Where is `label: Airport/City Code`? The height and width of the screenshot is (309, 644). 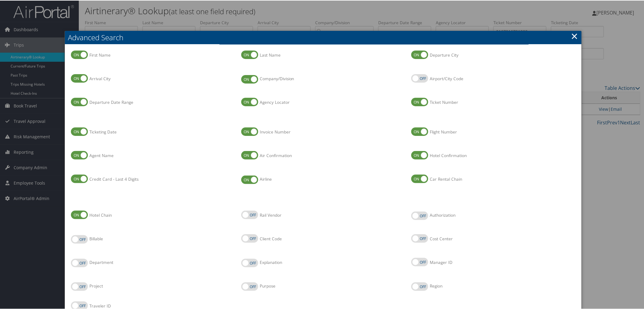
label: Airport/City Code is located at coordinates (420, 78).